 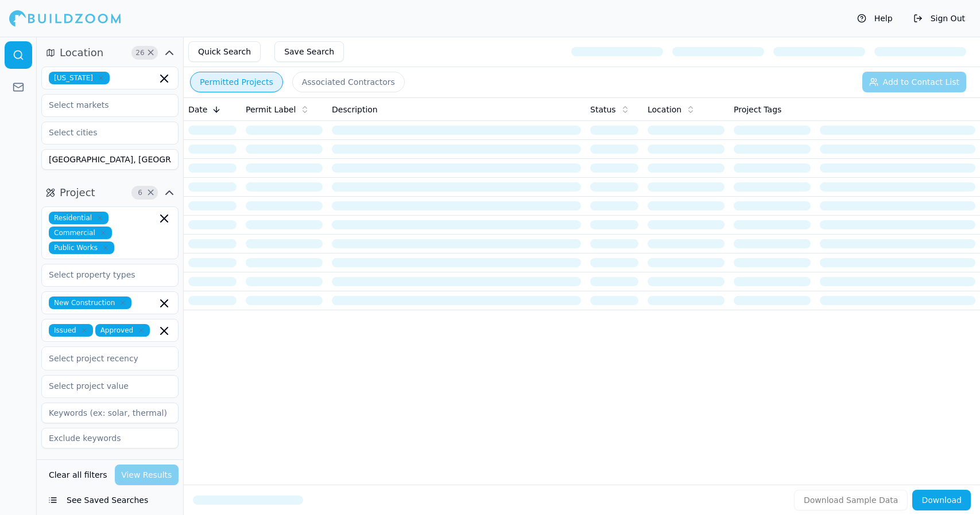 I want to click on button: Quick Search, so click(x=224, y=52).